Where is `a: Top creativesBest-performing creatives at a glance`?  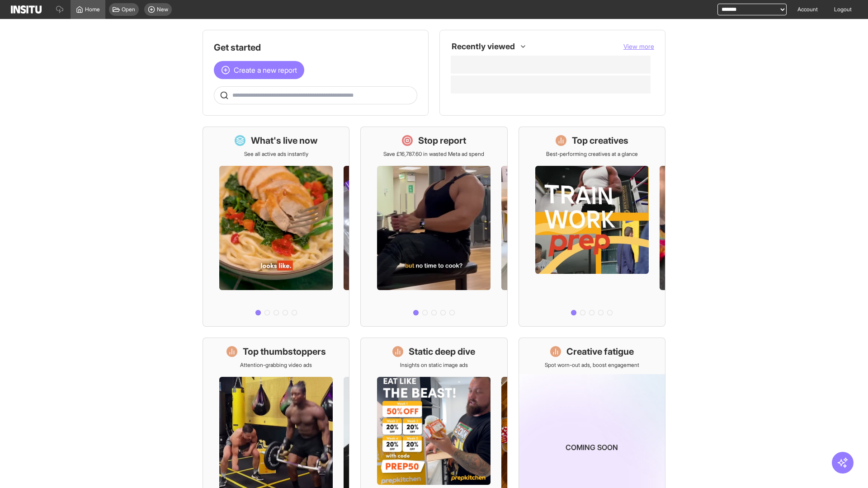
a: Top creativesBest-performing creatives at a glance is located at coordinates (591, 226).